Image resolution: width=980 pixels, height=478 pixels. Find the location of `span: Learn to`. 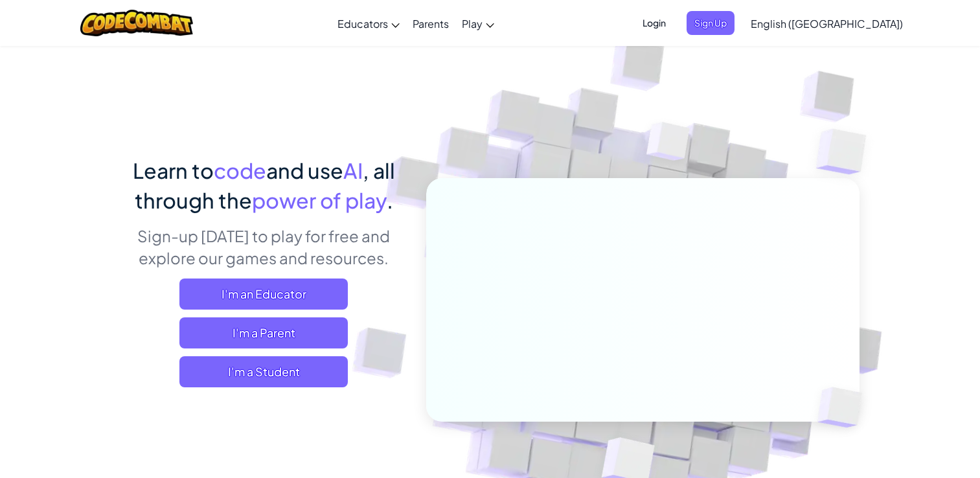

span: Learn to is located at coordinates (173, 171).